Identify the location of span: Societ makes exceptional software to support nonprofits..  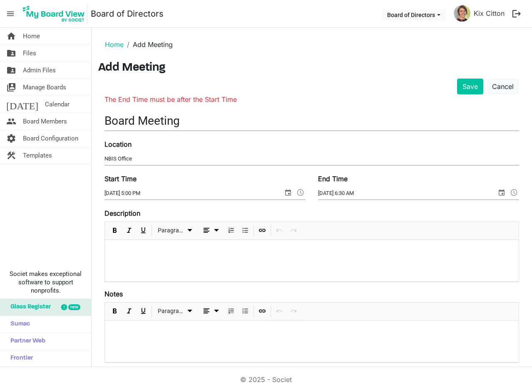
(46, 282).